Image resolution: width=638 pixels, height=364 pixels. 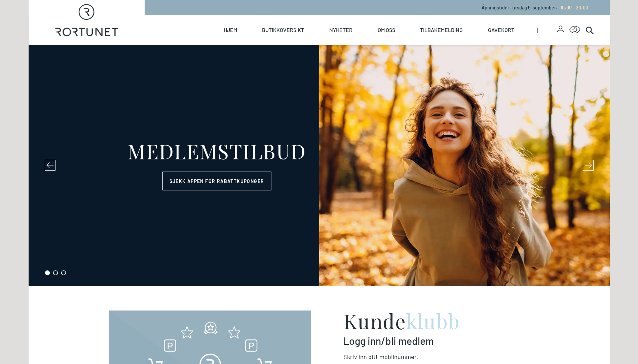 What do you see at coordinates (231, 30) in the screenshot?
I see `a: Hjem` at bounding box center [231, 30].